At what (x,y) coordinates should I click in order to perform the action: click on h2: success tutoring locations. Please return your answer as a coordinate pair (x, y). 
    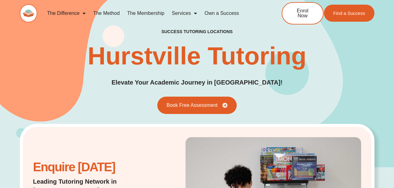
    Looking at the image, I should click on (197, 32).